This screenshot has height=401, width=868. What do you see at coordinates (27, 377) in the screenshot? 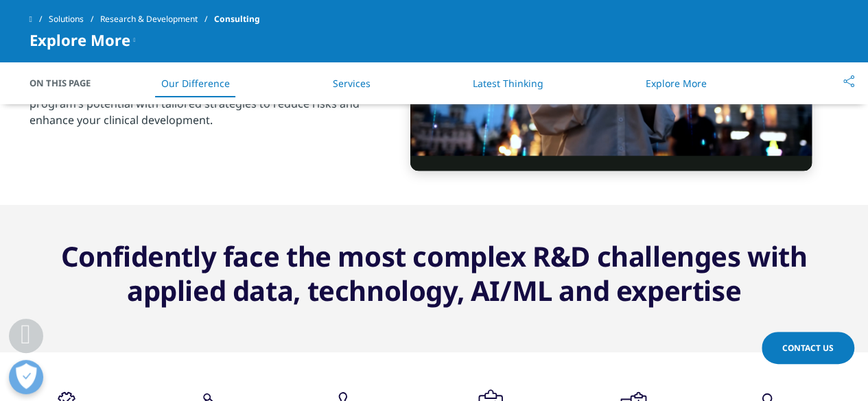
I see `button: Open Preferences` at bounding box center [27, 377].